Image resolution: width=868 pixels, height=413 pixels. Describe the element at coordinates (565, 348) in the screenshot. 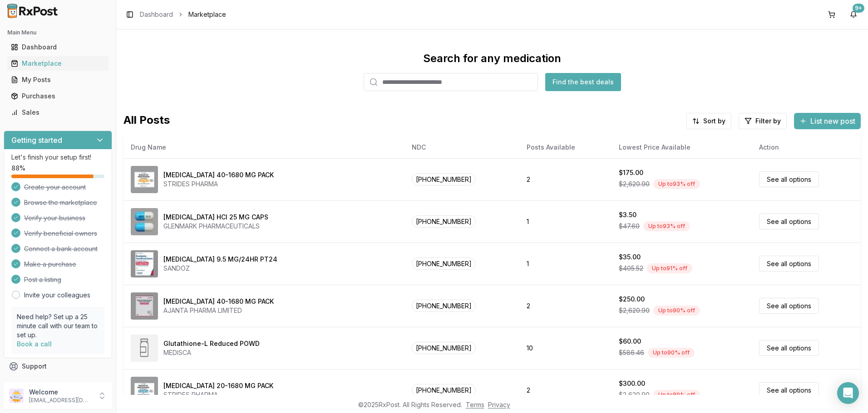

I see `td: 10` at that location.